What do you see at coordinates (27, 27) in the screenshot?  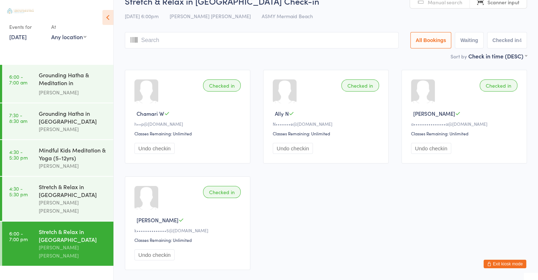 I see `div: Events for` at bounding box center [27, 27].